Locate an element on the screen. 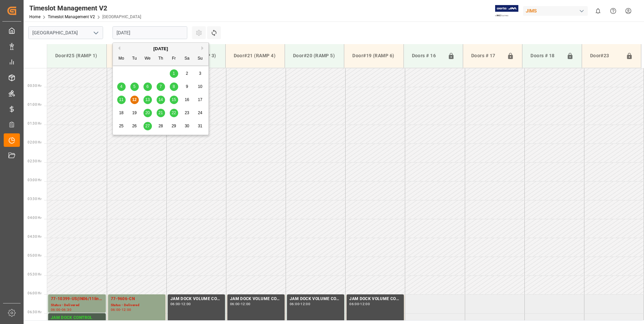  div: Choose Saturday, August 16th, 2025 is located at coordinates (187, 100).